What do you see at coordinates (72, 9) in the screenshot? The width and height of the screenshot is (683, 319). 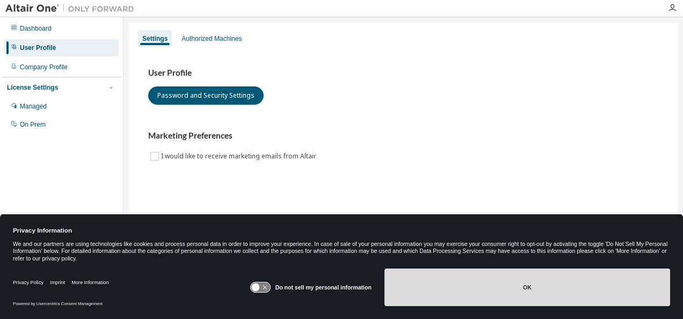 I see `img: Altair One` at bounding box center [72, 9].